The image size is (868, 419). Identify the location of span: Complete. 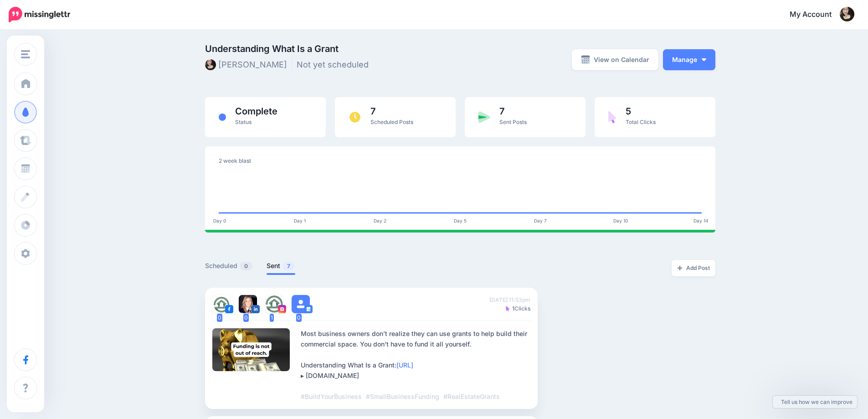
(256, 111).